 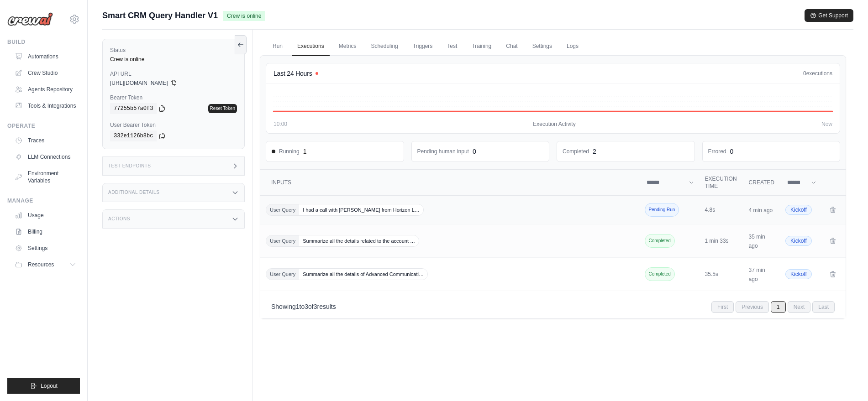 What do you see at coordinates (384, 47) in the screenshot?
I see `a: Scheduling` at bounding box center [384, 47].